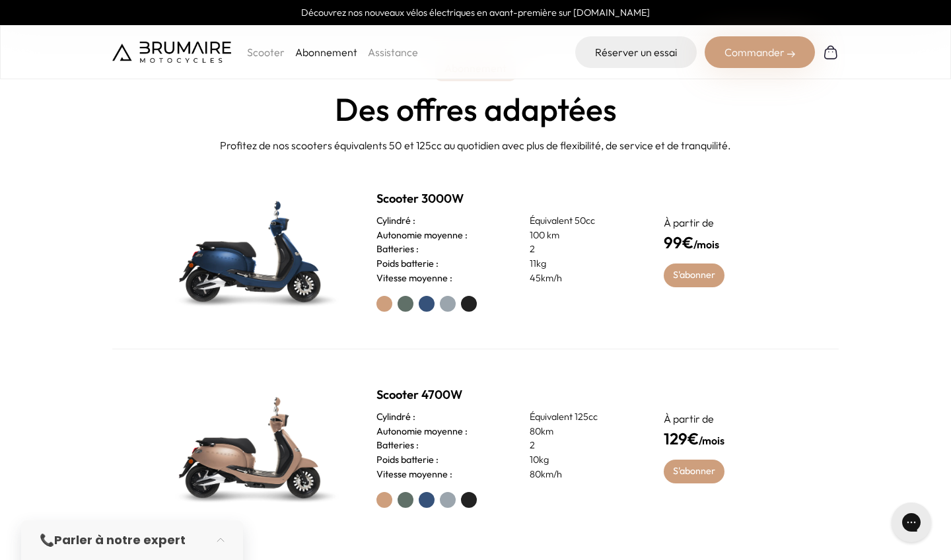  What do you see at coordinates (831, 52) in the screenshot?
I see `img: Panier` at bounding box center [831, 52].